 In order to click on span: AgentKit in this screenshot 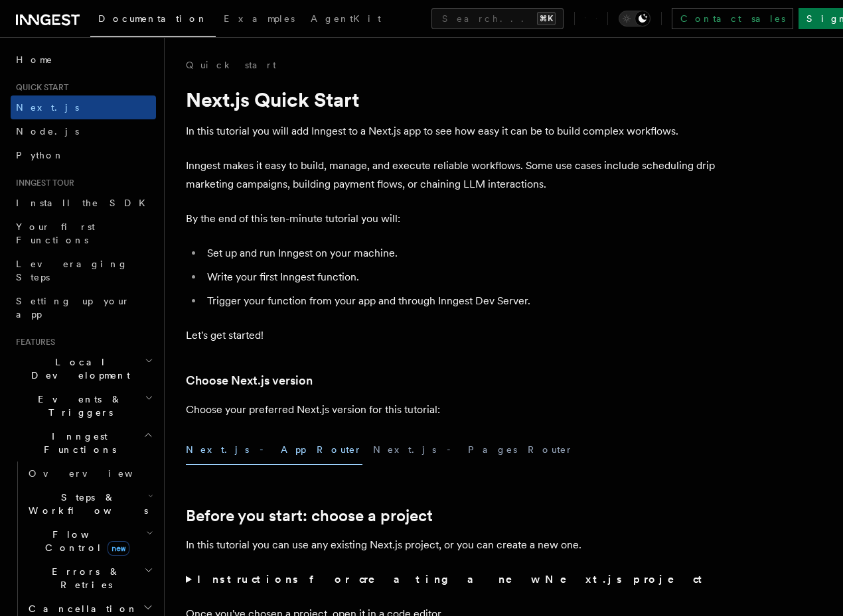, I will do `click(346, 18)`.